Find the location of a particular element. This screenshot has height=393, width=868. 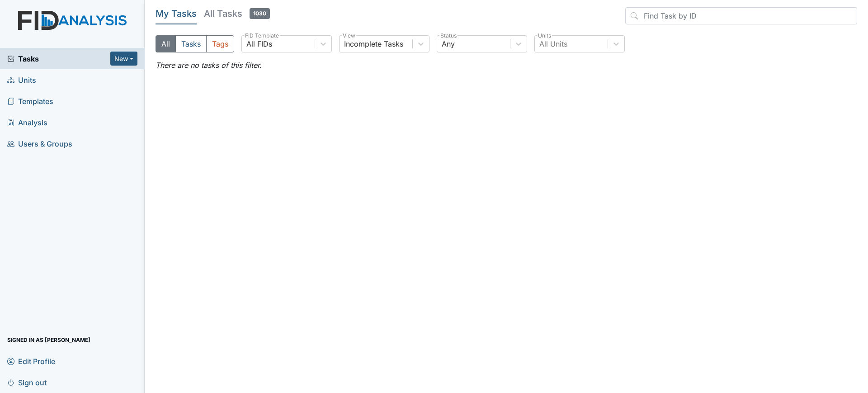

span: 1030 is located at coordinates (260, 14).